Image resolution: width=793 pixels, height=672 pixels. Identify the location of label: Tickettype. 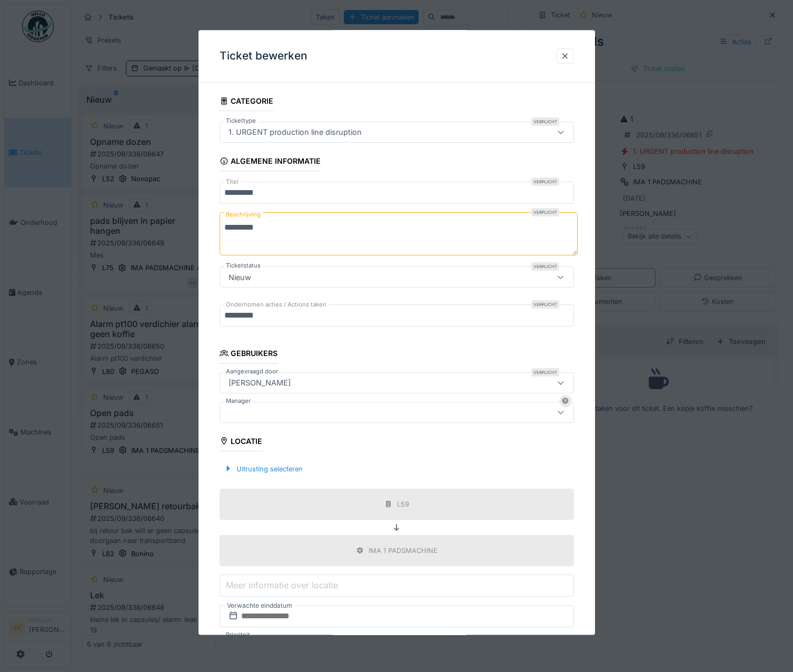
(241, 121).